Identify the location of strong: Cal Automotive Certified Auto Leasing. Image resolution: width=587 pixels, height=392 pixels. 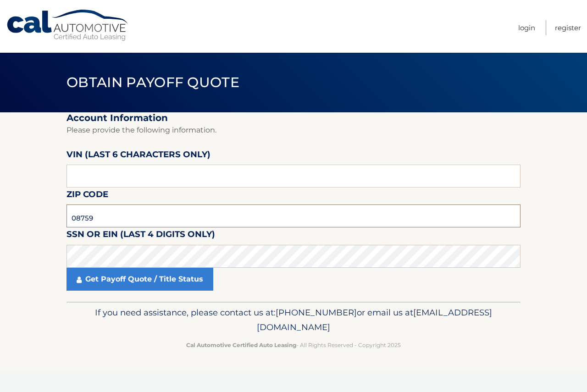
(242, 345).